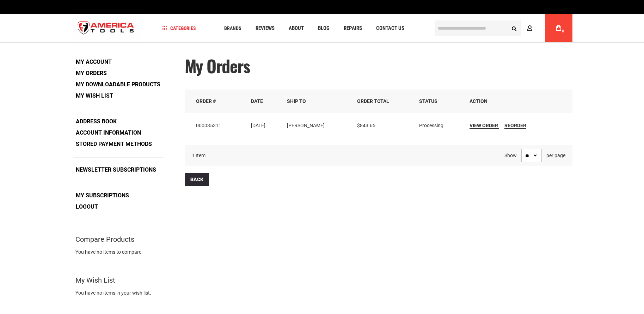 The height and width of the screenshot is (314, 644). Describe the element at coordinates (514, 28) in the screenshot. I see `button: Search` at that location.